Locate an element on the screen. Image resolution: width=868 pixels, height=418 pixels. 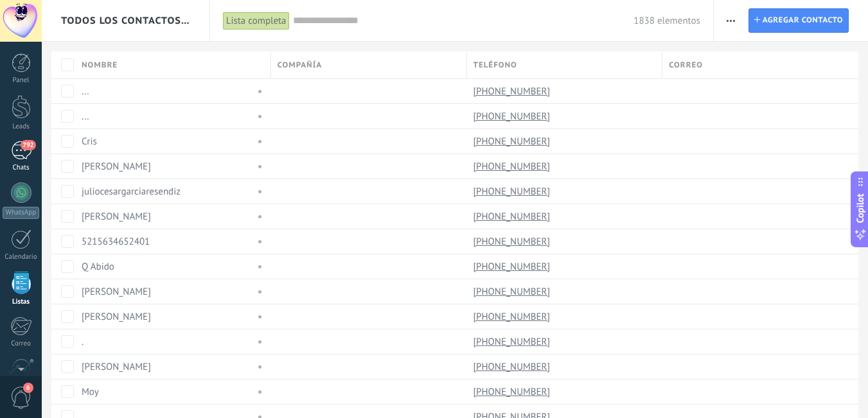
a: Cris is located at coordinates (90, 141).